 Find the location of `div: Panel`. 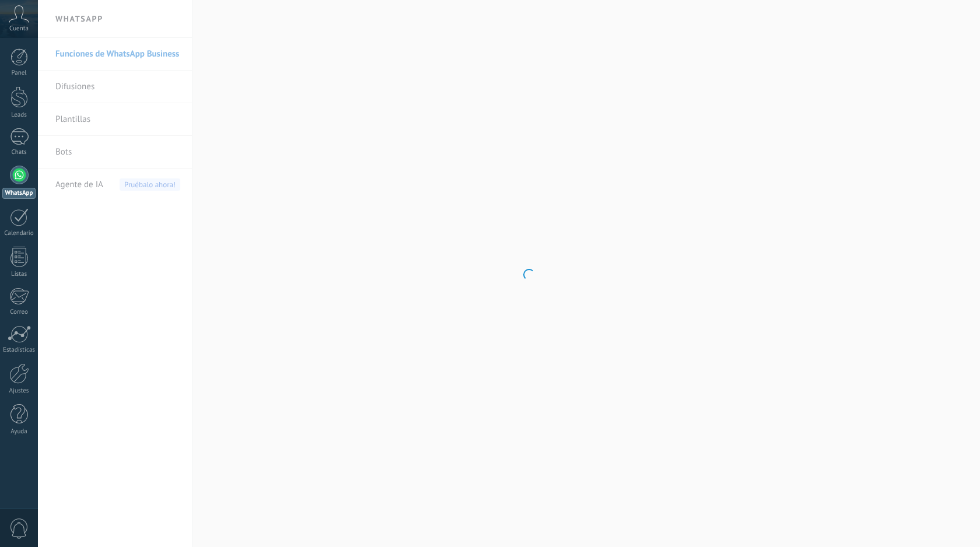

div: Panel is located at coordinates (19, 73).